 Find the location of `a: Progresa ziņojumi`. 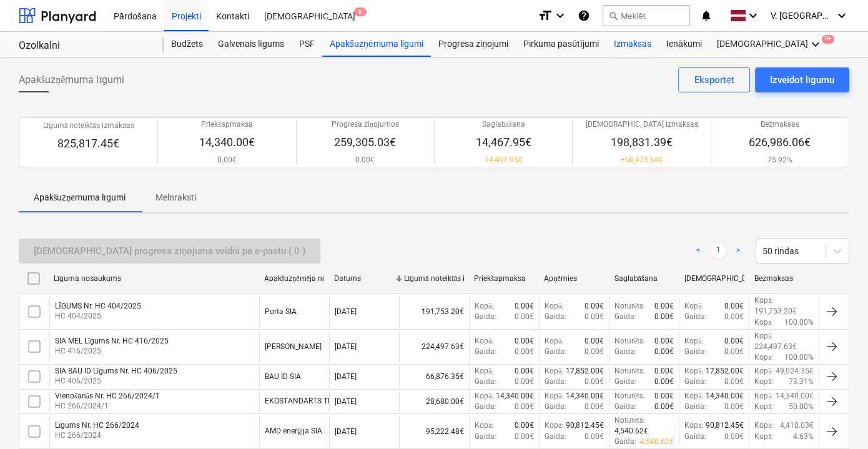

a: Progresa ziņojumi is located at coordinates (473, 44).